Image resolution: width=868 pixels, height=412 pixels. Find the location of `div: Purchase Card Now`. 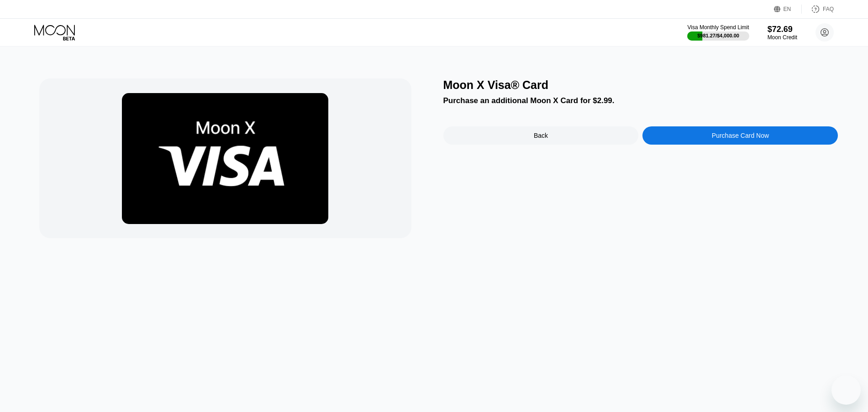

div: Purchase Card Now is located at coordinates (740, 136).